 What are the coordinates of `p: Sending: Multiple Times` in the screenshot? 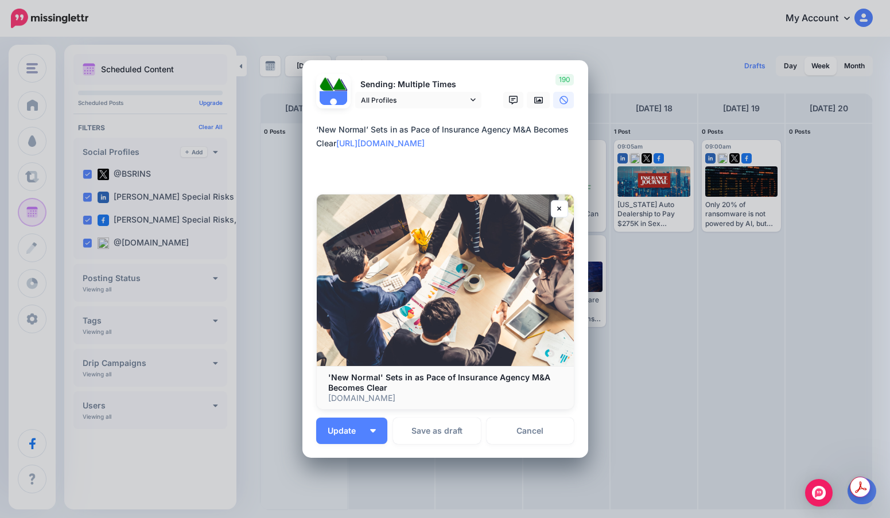 It's located at (418, 84).